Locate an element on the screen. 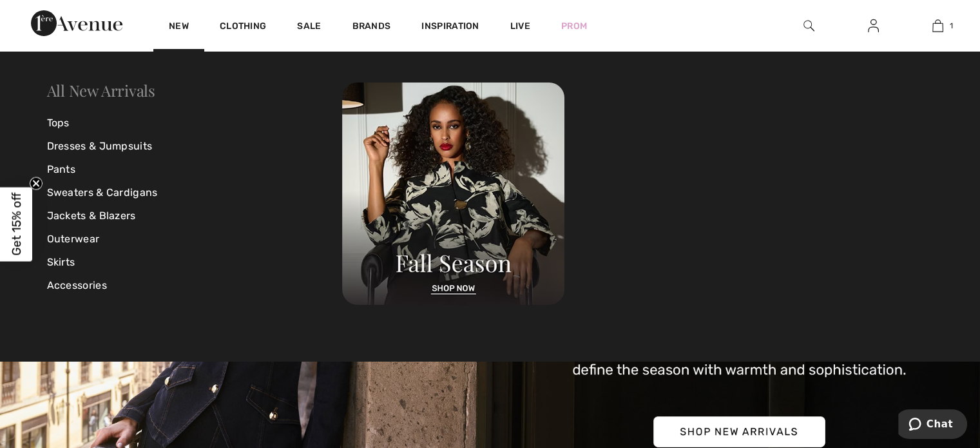 The height and width of the screenshot is (448, 980). a: Skirts is located at coordinates (194, 263).